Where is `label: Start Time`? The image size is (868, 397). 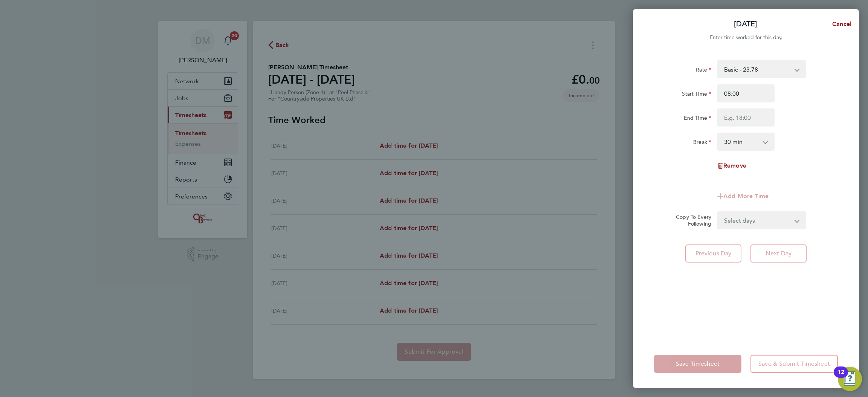 label: Start Time is located at coordinates (697, 95).